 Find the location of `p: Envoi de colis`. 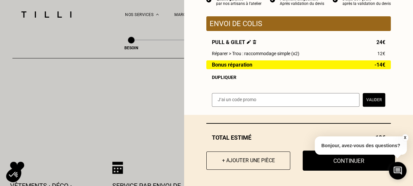

p: Envoi de colis is located at coordinates (299, 24).